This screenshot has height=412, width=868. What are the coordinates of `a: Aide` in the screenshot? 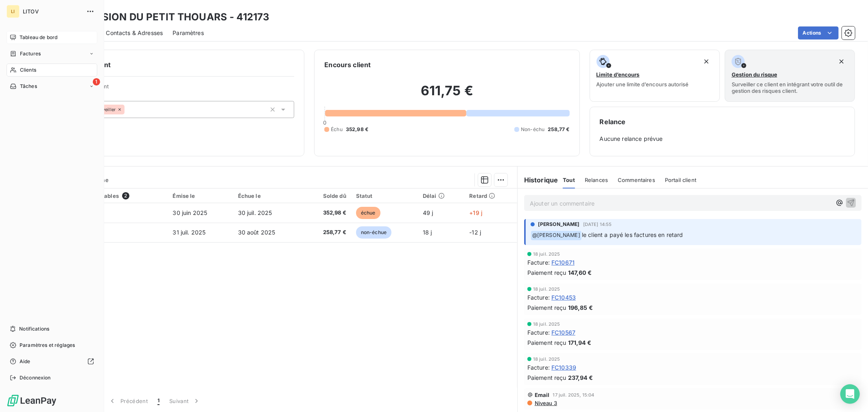 It's located at (52, 362).